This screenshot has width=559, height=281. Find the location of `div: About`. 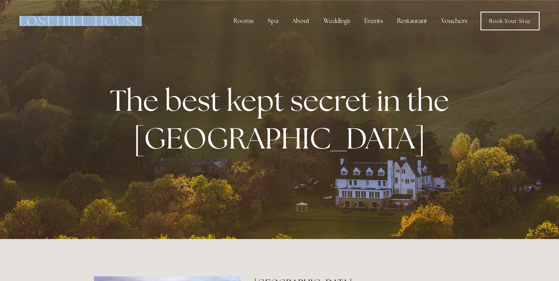

div: About is located at coordinates (301, 21).